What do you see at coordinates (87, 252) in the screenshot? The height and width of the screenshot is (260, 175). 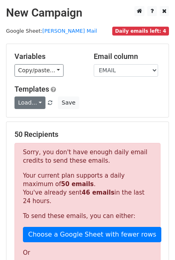 I see `p: Or` at bounding box center [87, 252].